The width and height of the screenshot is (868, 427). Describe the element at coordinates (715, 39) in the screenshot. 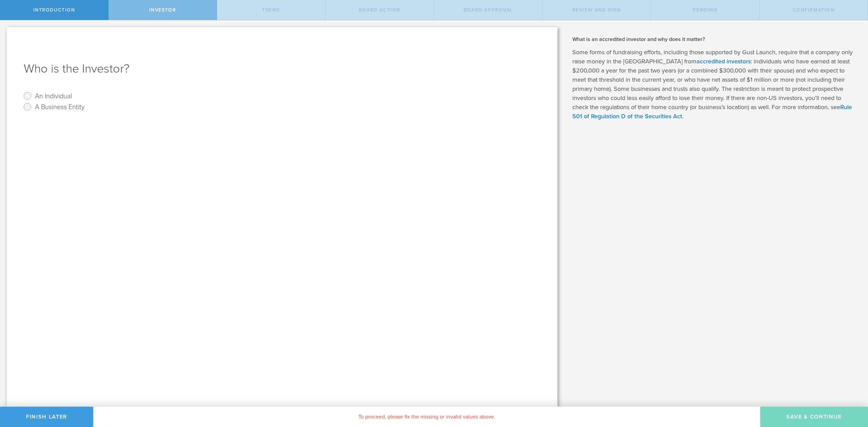

I see `h2: What is an accredited investor and why does it matter?` at that location.